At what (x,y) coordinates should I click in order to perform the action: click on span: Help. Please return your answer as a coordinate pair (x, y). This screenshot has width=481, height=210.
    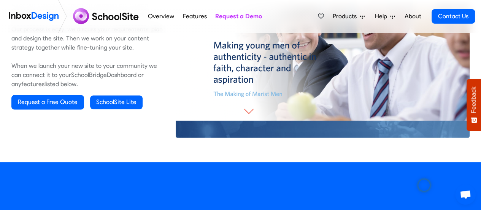
    Looking at the image, I should click on (383, 16).